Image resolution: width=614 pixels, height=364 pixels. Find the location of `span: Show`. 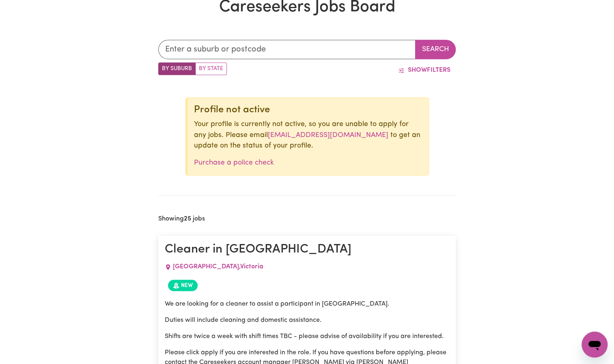

span: Show is located at coordinates (417, 70).